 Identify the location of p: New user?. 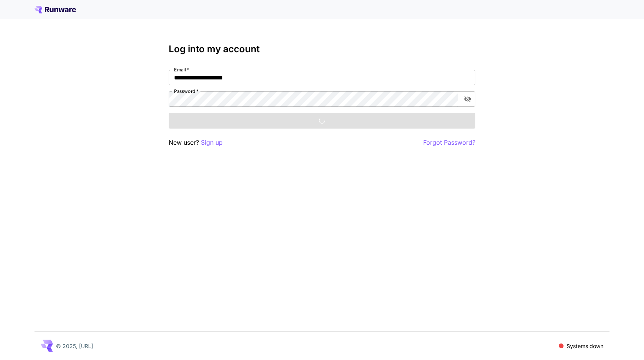
(196, 143).